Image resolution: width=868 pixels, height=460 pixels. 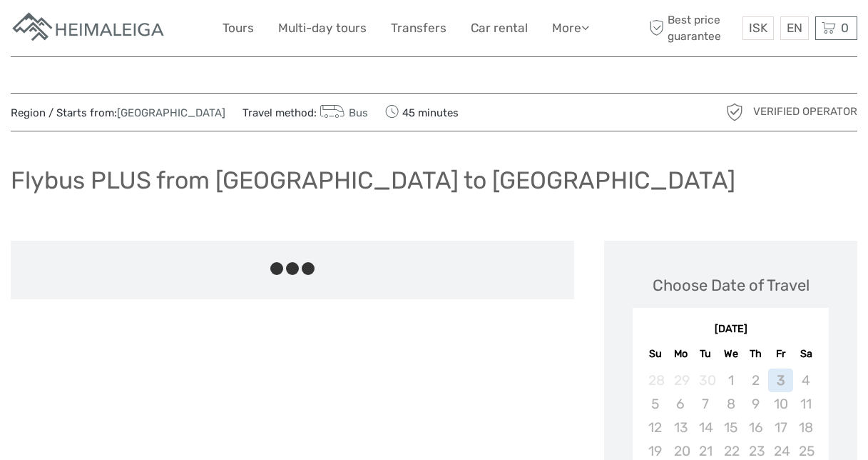 What do you see at coordinates (118, 113) in the screenshot?
I see `span: Region / Starts from:` at bounding box center [118, 113].